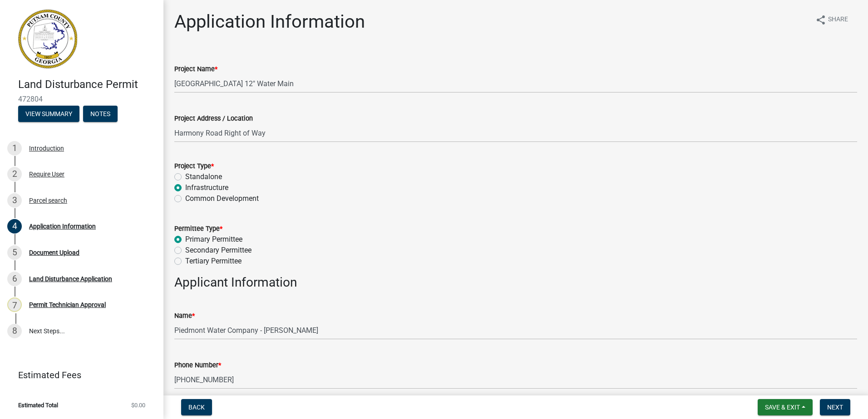  What do you see at coordinates (204, 177) in the screenshot?
I see `label: Standalone` at bounding box center [204, 177].